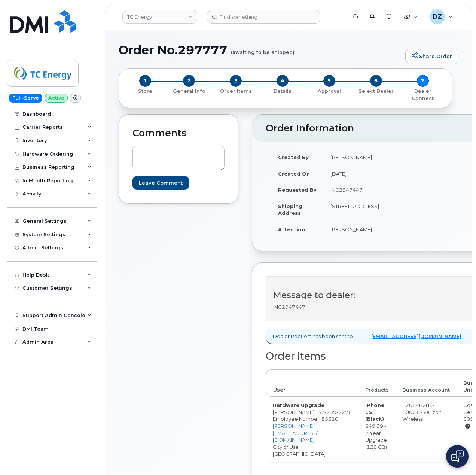  I want to click on span: Employee Number: 85510, so click(305, 418).